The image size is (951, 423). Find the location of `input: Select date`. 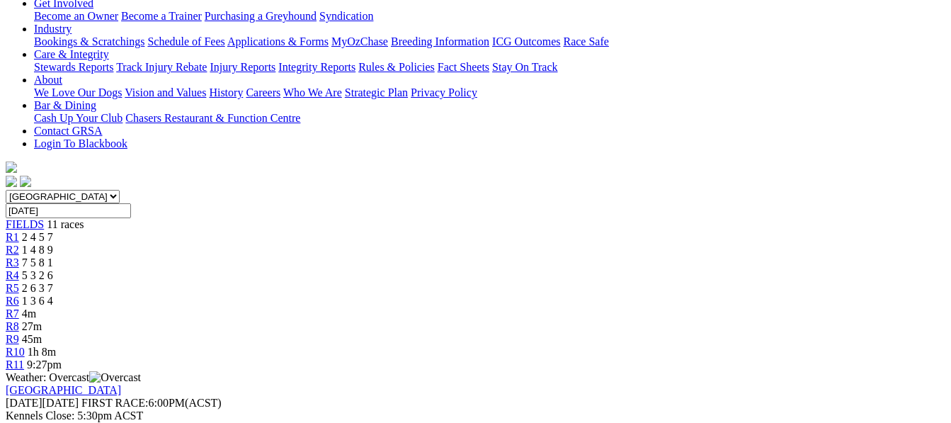

input: Select date is located at coordinates (68, 210).